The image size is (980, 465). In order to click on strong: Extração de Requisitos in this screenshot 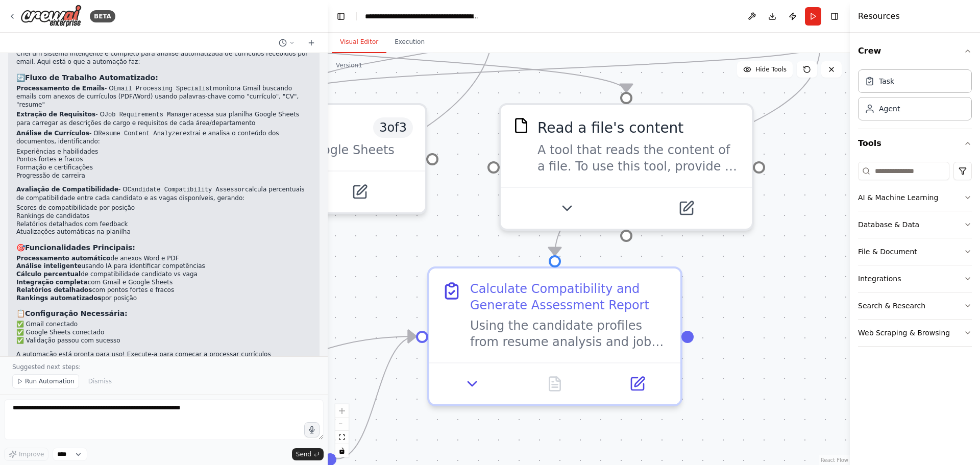, I will do `click(55, 114)`.